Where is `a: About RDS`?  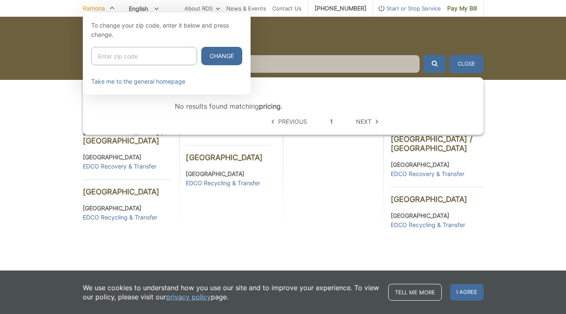
a: About RDS is located at coordinates (202, 8).